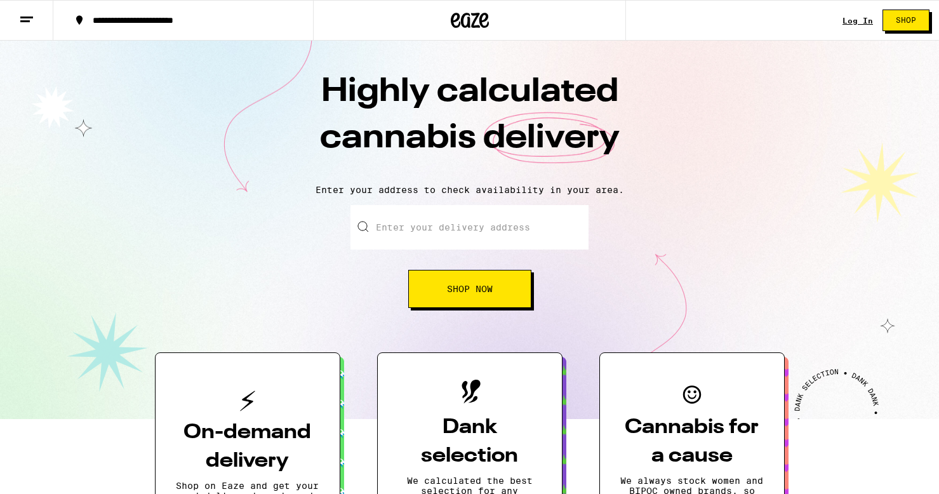 The height and width of the screenshot is (494, 939). What do you see at coordinates (470, 122) in the screenshot?
I see `h1: Highly calculated cannabis delivery` at bounding box center [470, 122].